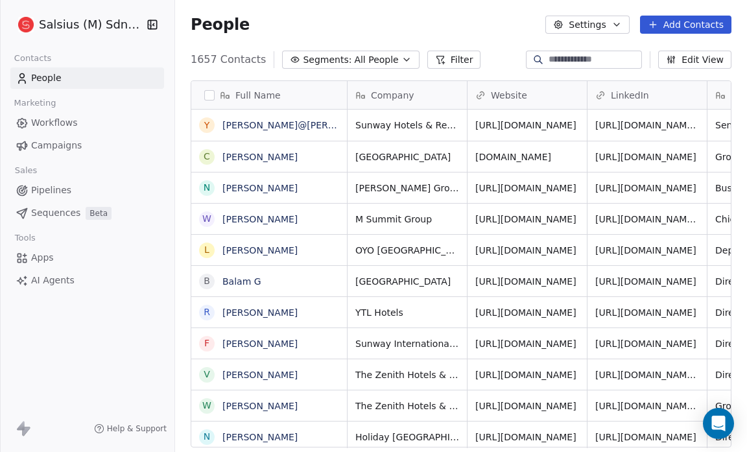 The image size is (747, 452). What do you see at coordinates (407, 219) in the screenshot?
I see `span: M Summit Group` at bounding box center [407, 219].